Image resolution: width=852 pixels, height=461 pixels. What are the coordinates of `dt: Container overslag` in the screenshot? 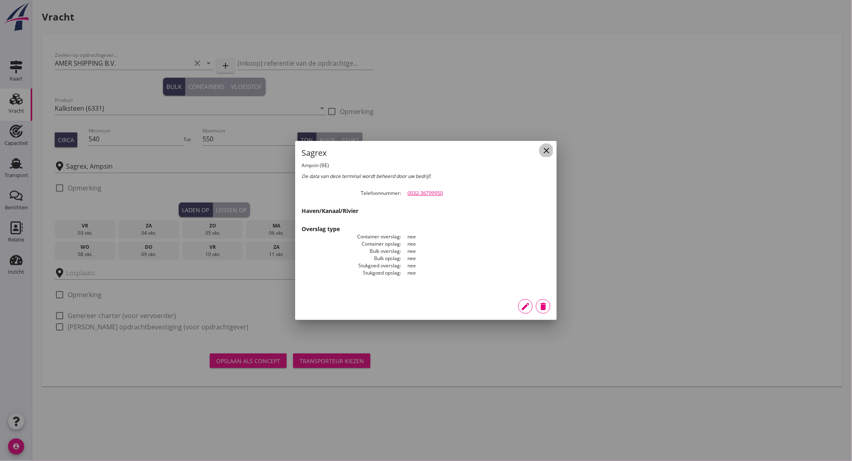 It's located at (351, 237).